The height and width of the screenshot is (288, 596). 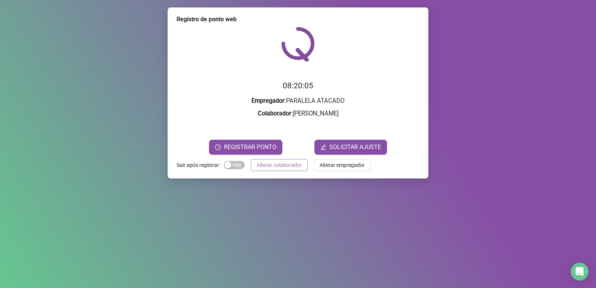 I want to click on span: edit, so click(x=324, y=147).